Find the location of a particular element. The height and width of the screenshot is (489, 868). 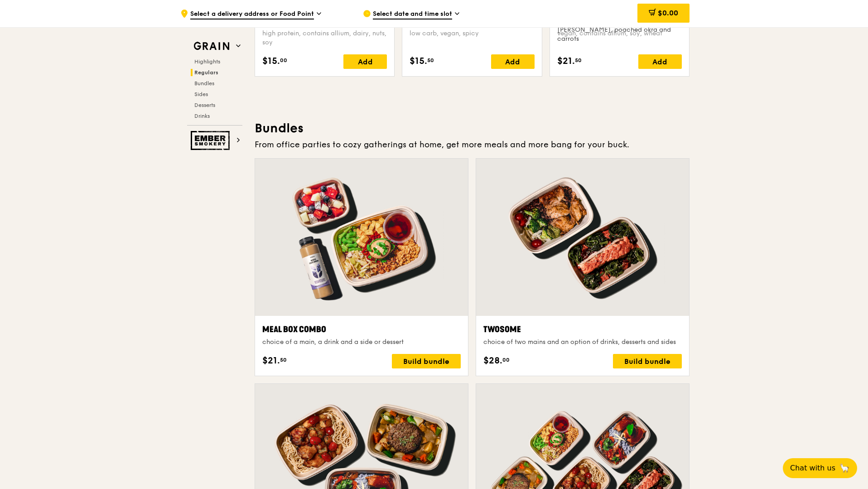

span: Desserts is located at coordinates (205, 105).